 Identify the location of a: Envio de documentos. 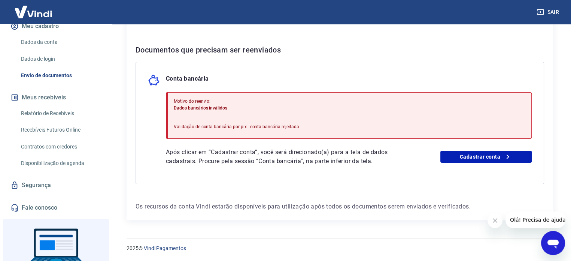
(60, 75).